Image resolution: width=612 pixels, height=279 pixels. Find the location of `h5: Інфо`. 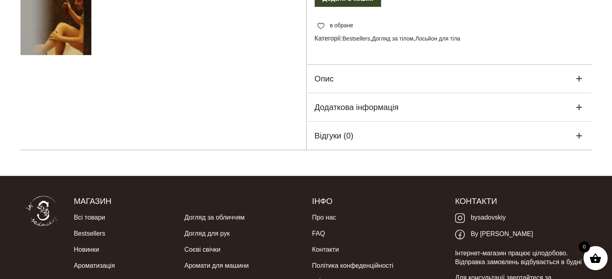

h5: Інфо is located at coordinates (377, 201).